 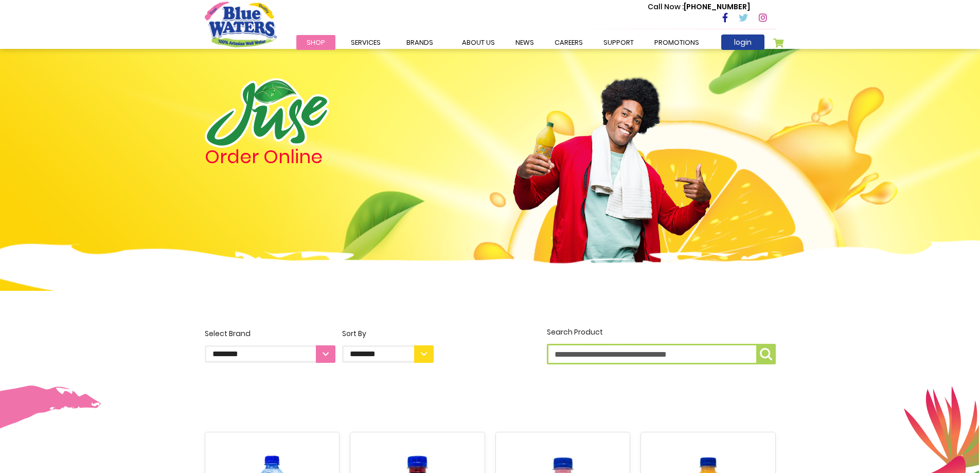 I want to click on a: support, so click(x=619, y=42).